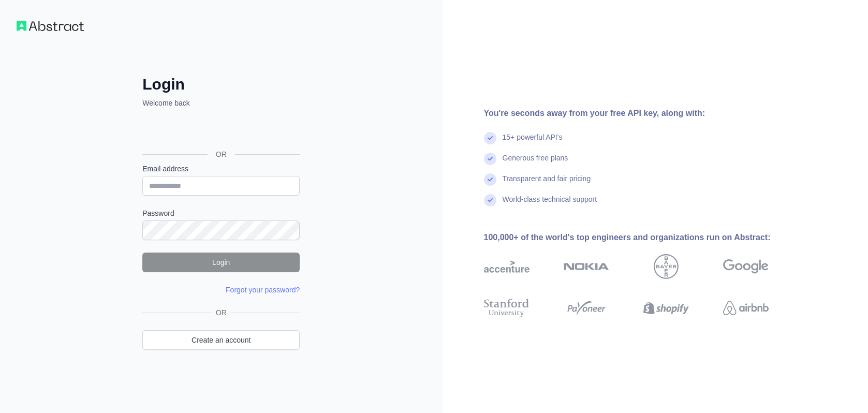  I want to click on button: Login, so click(221, 263).